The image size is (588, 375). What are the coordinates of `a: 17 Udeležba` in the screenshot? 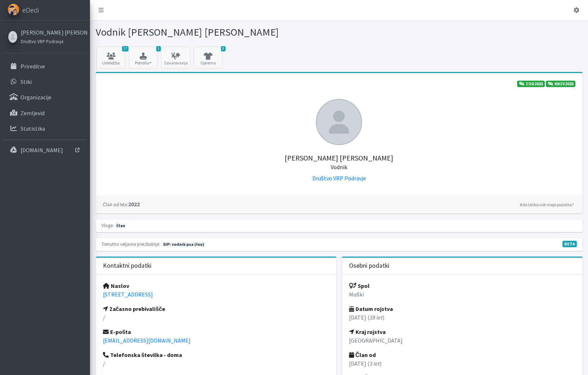 It's located at (111, 57).